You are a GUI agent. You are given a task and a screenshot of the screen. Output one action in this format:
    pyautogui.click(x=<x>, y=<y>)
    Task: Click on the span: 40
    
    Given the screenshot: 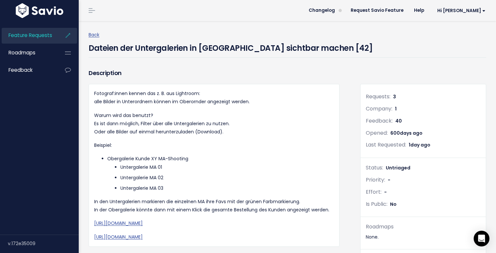 What is the action you would take?
    pyautogui.click(x=399, y=121)
    